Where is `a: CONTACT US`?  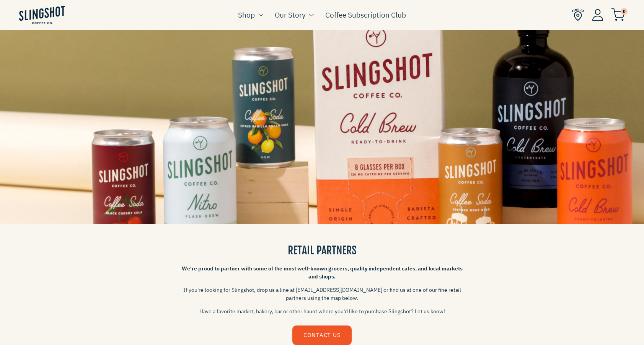
a: CONTACT US is located at coordinates (322, 335).